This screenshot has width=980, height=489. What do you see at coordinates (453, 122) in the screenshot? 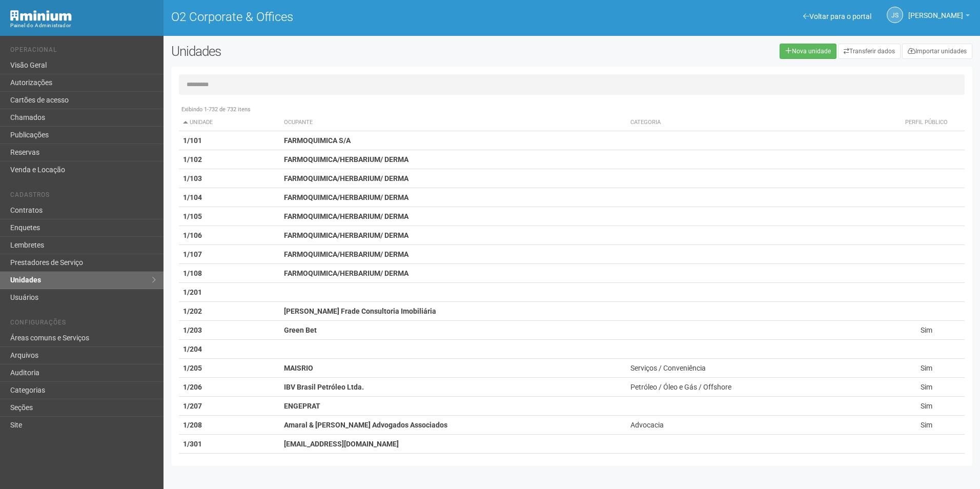
I see `th: Ocupante: activate to sort column ascending` at bounding box center [453, 122].